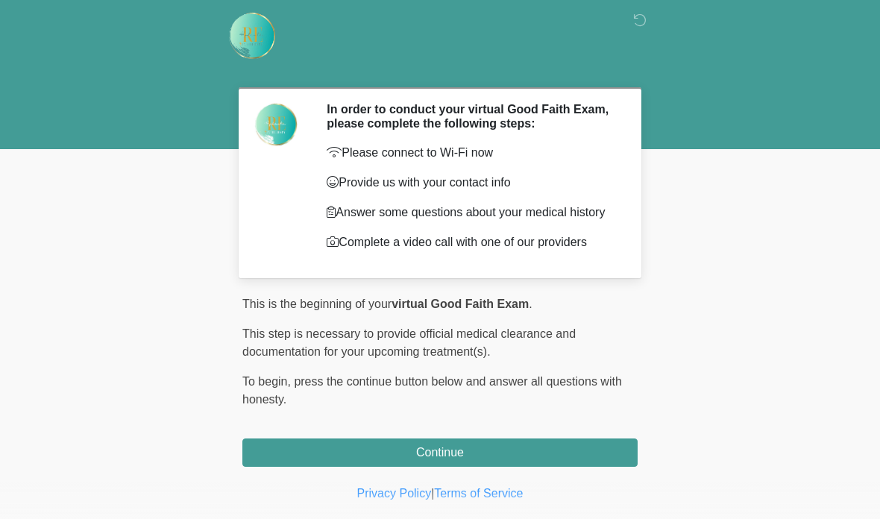  Describe the element at coordinates (252, 36) in the screenshot. I see `img: Rehydrate Aesthetics & Wellness Logo` at that location.